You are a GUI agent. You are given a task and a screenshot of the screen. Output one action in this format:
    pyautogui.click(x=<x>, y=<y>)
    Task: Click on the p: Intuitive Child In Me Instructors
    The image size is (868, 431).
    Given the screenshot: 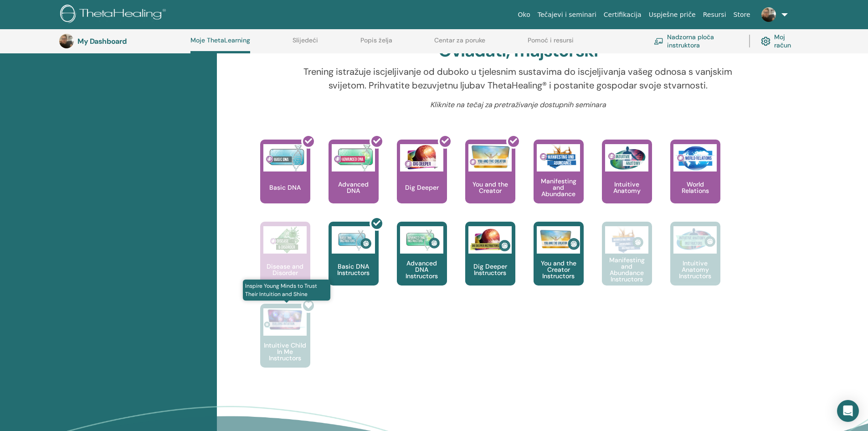 What is the action you would take?
    pyautogui.click(x=285, y=351)
    